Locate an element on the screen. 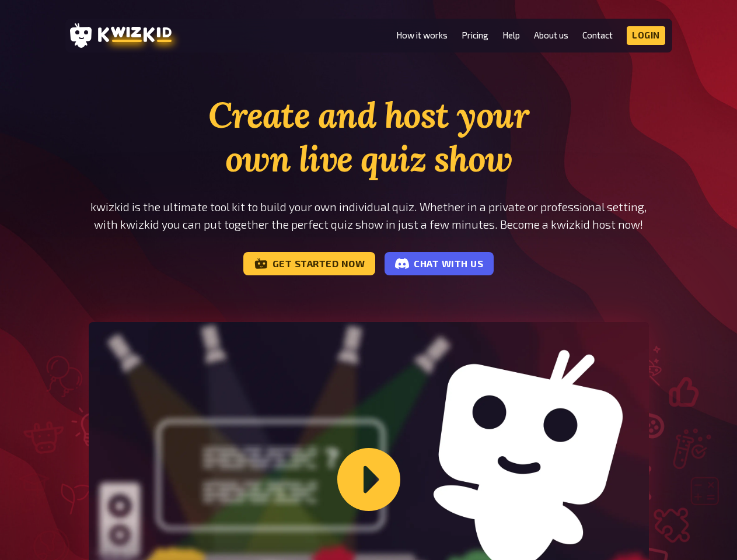 This screenshot has width=737, height=560. a: Contact is located at coordinates (597, 35).